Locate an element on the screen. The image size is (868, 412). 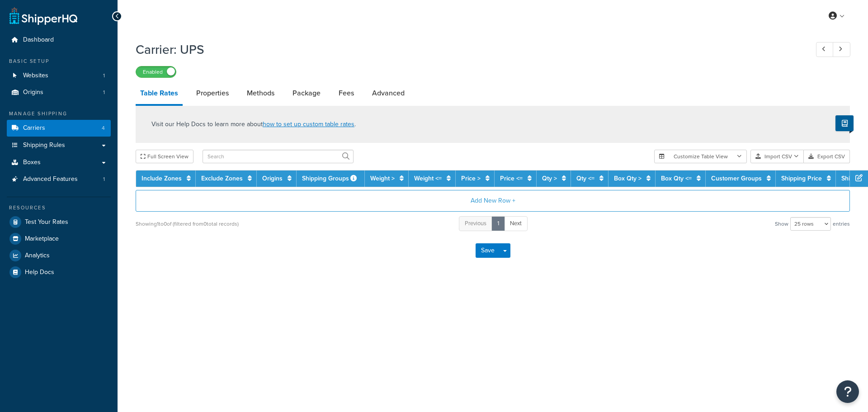
a: Test Your Rates is located at coordinates (59, 222).